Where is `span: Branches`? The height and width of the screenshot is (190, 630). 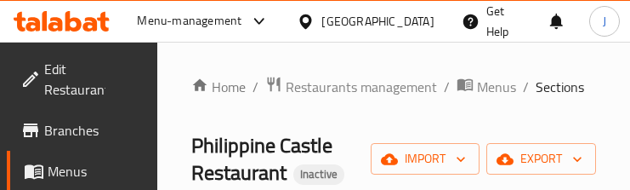
span: Branches is located at coordinates (71, 130).